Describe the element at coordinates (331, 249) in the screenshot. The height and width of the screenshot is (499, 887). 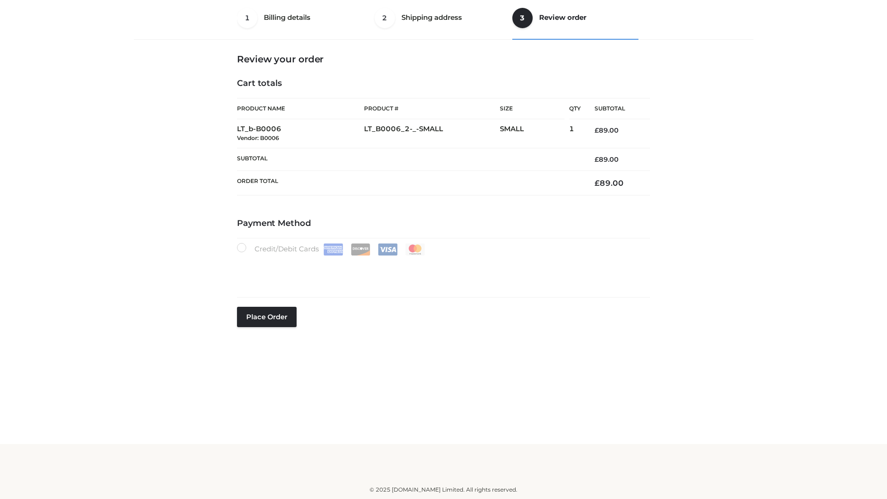
I see `label: Credit/Debit Cards` at that location.